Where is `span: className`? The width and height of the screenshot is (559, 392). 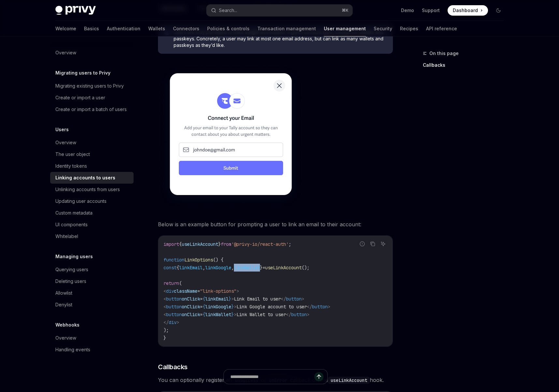 span: className is located at coordinates (186, 291).